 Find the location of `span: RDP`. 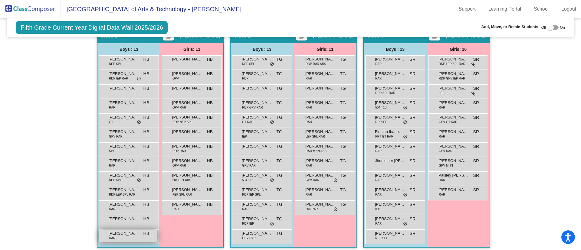

span: RDP is located at coordinates (245, 78).